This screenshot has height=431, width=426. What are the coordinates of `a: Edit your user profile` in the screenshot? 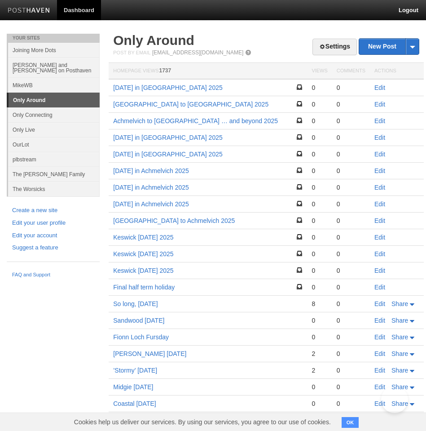 It's located at (53, 223).